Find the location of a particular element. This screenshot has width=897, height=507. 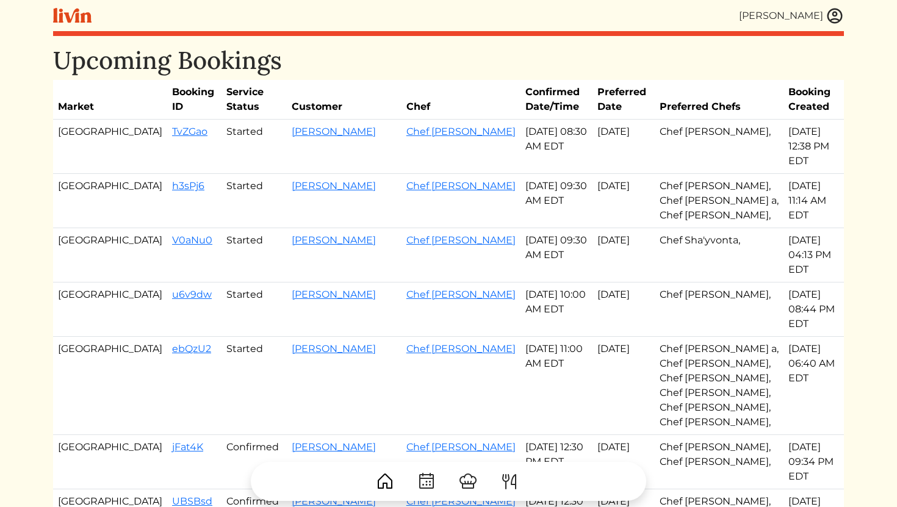

td: Chef Sha'yvonta, is located at coordinates (719, 255).